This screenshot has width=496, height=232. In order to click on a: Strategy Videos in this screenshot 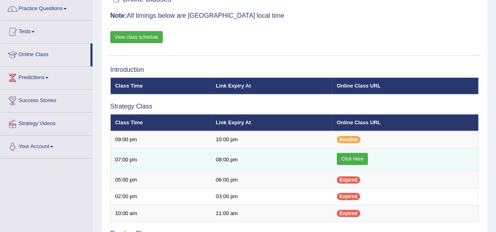, I will do `click(46, 123)`.